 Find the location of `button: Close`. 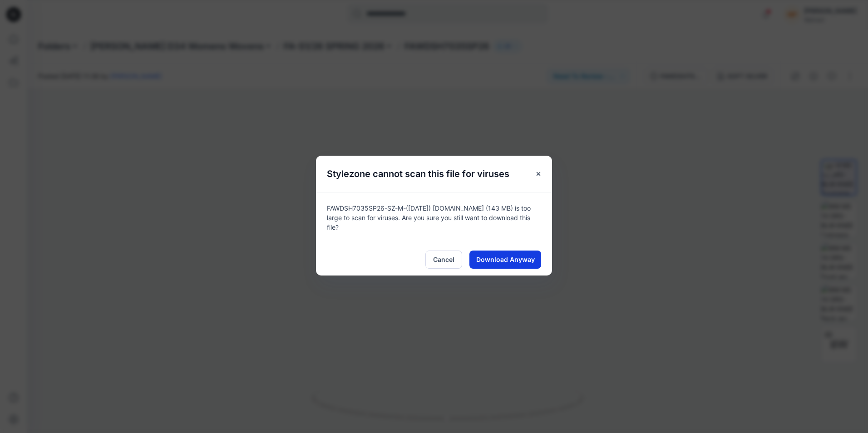

button: Close is located at coordinates (538, 174).